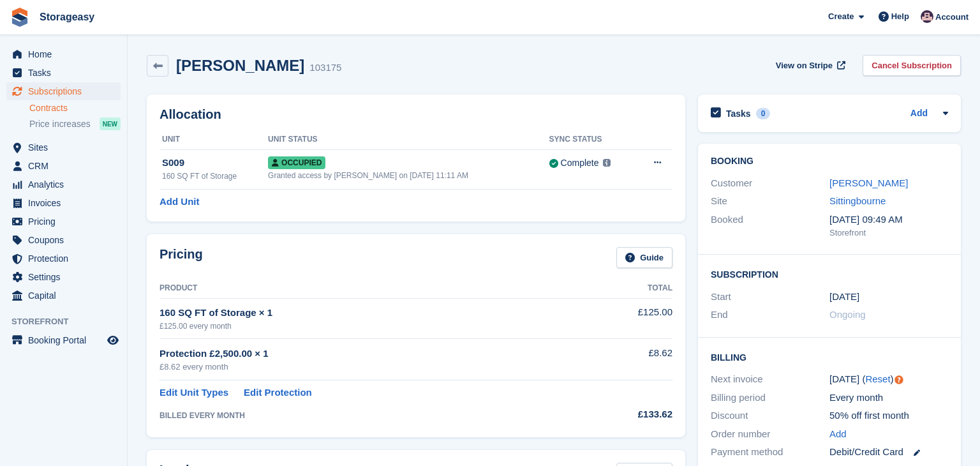 Image resolution: width=980 pixels, height=466 pixels. I want to click on span: View on Stripe, so click(804, 66).